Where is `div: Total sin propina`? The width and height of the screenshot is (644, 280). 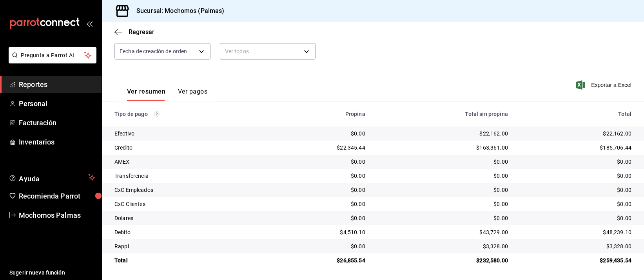 div: Total sin propina is located at coordinates (443, 114).